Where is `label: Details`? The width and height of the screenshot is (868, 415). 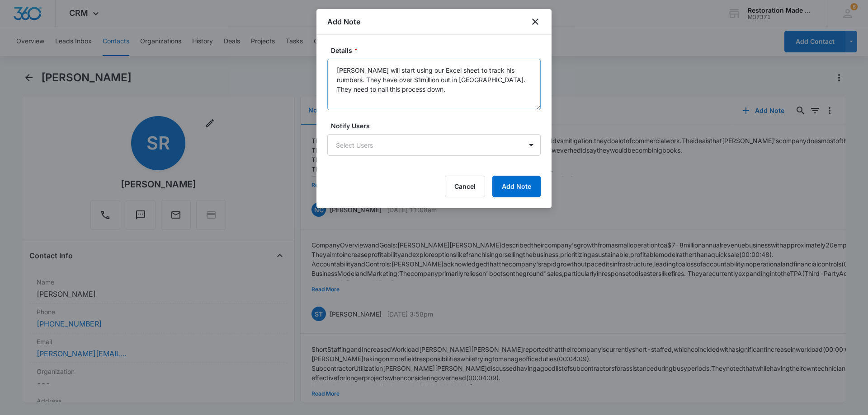
label: Details is located at coordinates (438, 50).